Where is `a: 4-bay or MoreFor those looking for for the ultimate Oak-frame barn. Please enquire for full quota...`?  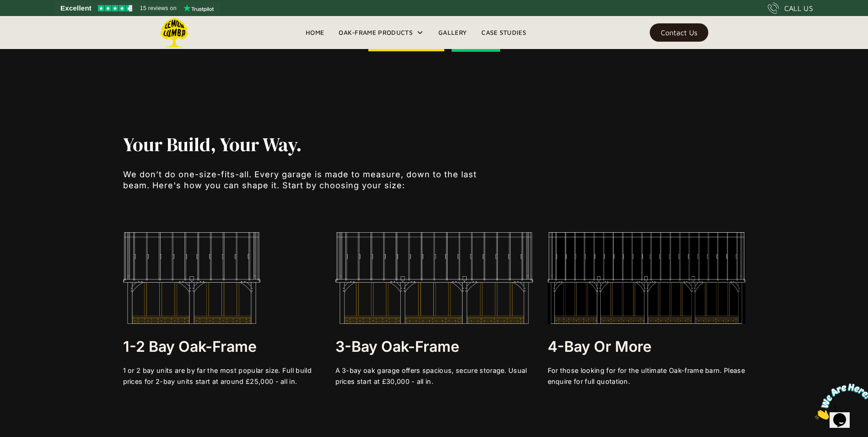 a: 4-bay or MoreFor those looking for for the ultimate Oak-frame barn. Please enquire for full quota... is located at coordinates (647, 310).